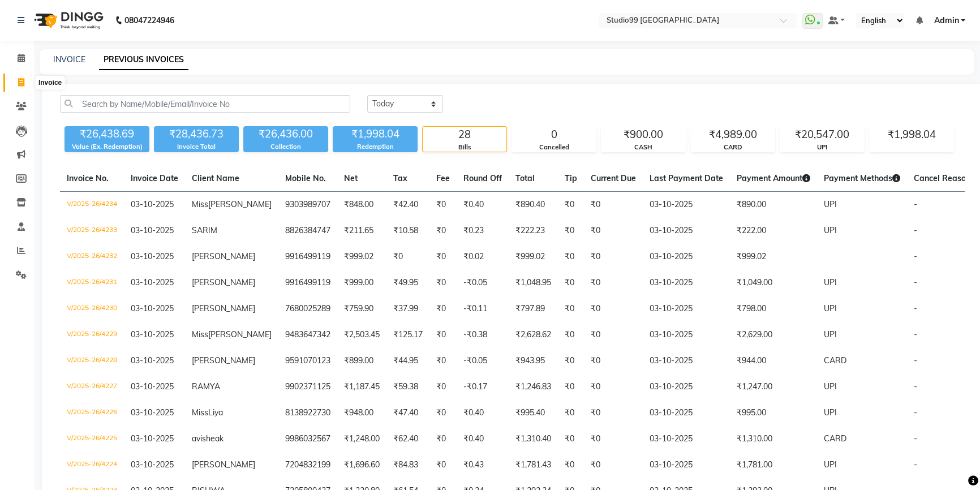 The height and width of the screenshot is (490, 980). What do you see at coordinates (196, 134) in the screenshot?
I see `div: ₹28,436.73` at bounding box center [196, 134].